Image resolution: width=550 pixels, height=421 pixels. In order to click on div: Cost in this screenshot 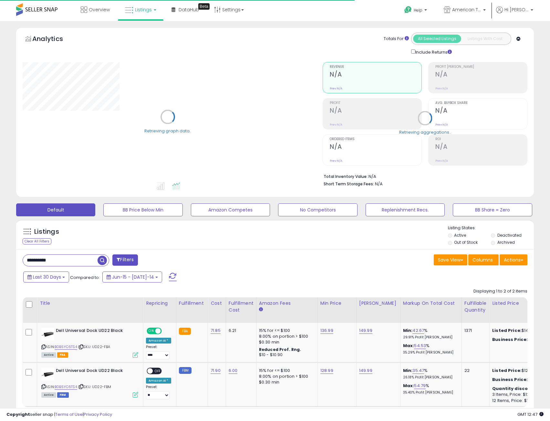, I will do `click(217, 303)`.